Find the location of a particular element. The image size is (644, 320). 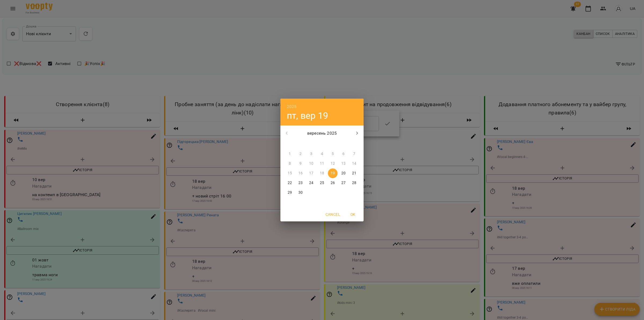

p: 26 is located at coordinates (332, 183).